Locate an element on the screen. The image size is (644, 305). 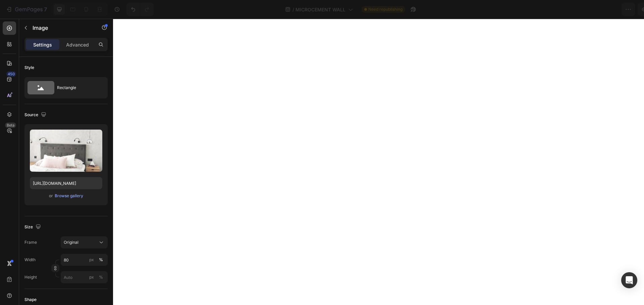
span: or is located at coordinates (51, 196).